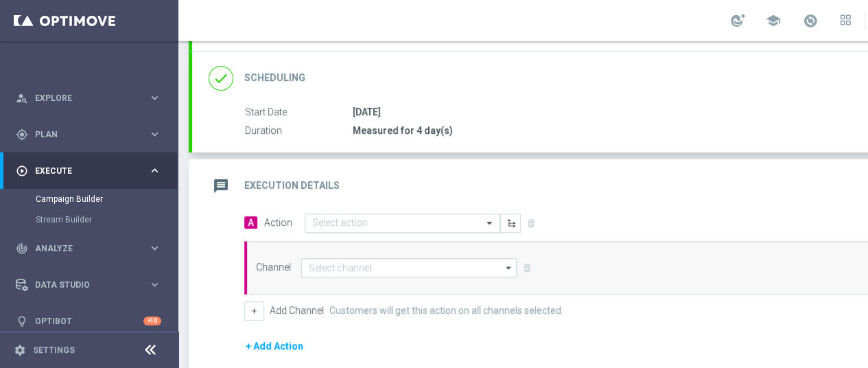 The width and height of the screenshot is (868, 368). What do you see at coordinates (20, 350) in the screenshot?
I see `i: settings` at bounding box center [20, 350].